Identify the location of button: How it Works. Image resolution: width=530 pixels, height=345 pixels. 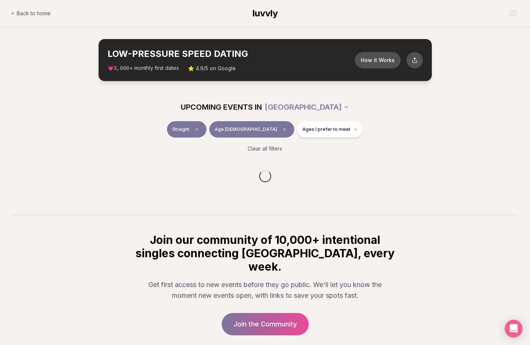
(377, 60).